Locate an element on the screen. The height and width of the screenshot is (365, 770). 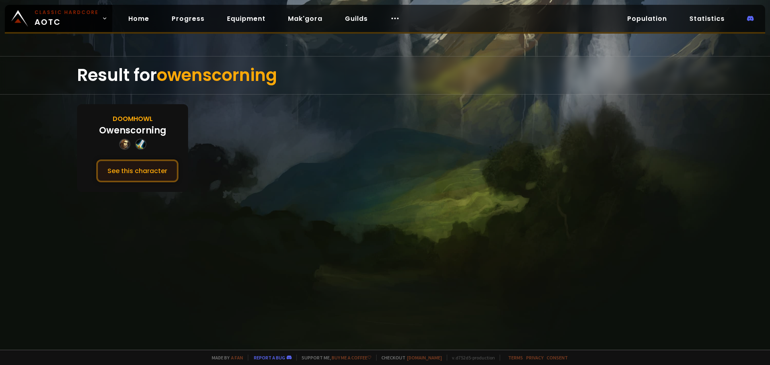
span: Made by is located at coordinates (225, 358).